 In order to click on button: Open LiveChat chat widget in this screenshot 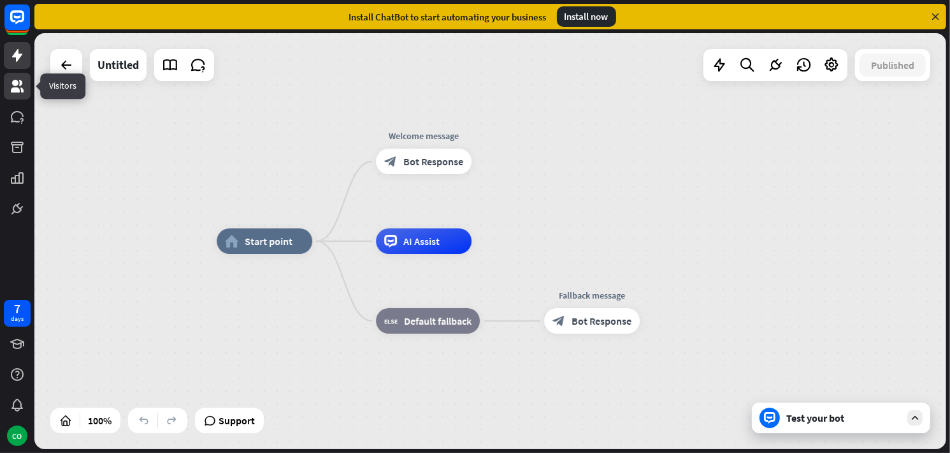, I will do `click(29, 24)`.